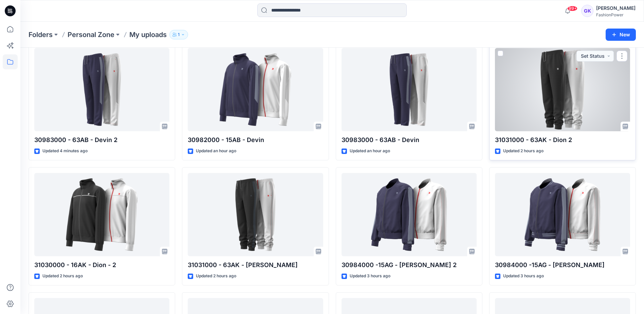  What do you see at coordinates (255, 140) in the screenshot?
I see `p: 30982000 - 15AB - Devin` at bounding box center [255, 140].